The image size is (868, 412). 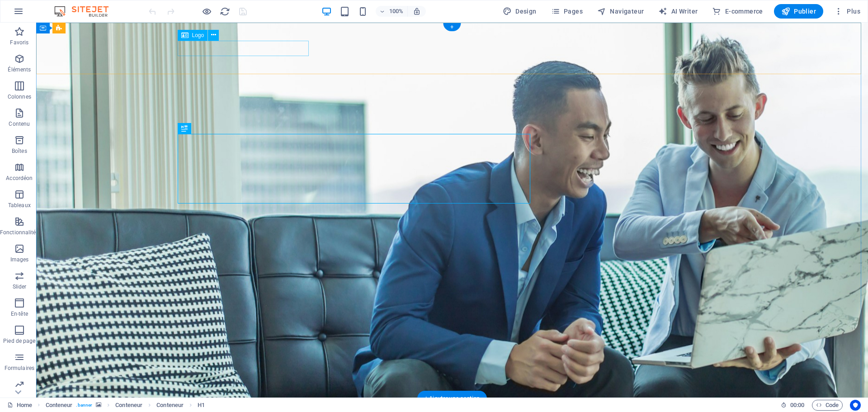 I want to click on span: AI Writer, so click(x=678, y=11).